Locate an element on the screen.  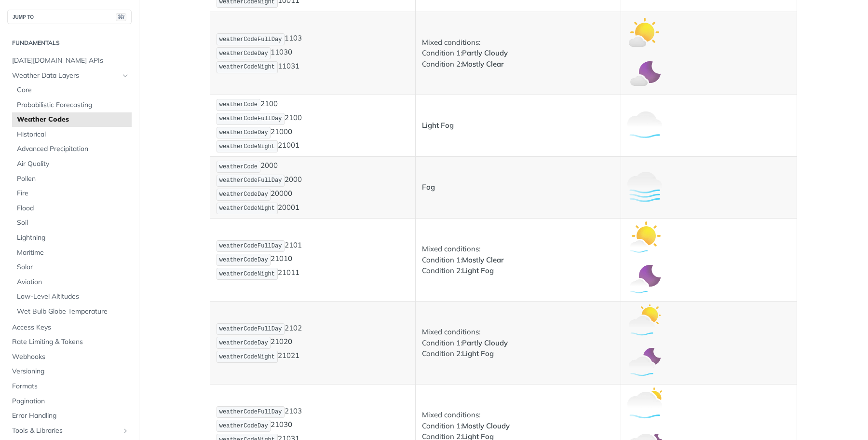
span: Tools & Libraries is located at coordinates (66, 431).